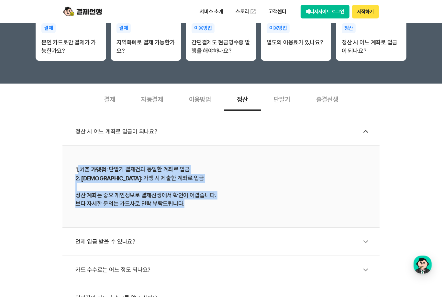  Describe the element at coordinates (211, 12) in the screenshot. I see `p: 서비스 소개` at that location.